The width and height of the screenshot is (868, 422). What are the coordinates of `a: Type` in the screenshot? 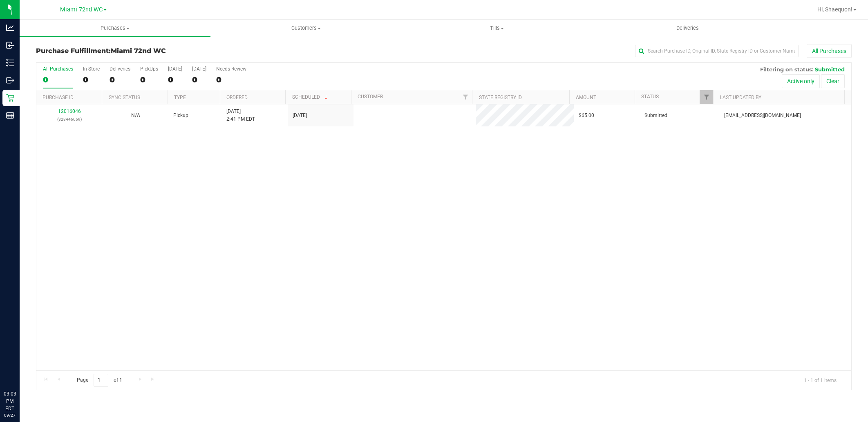 It's located at (179, 97).